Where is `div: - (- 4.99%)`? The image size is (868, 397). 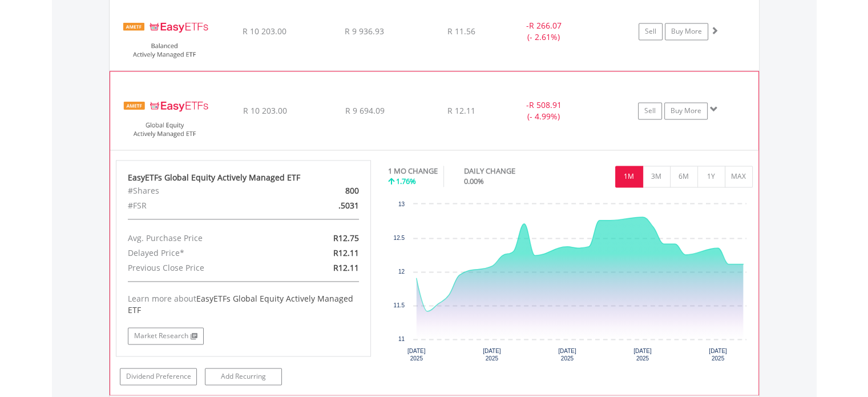 div: - (- 4.99%) is located at coordinates (543, 111).